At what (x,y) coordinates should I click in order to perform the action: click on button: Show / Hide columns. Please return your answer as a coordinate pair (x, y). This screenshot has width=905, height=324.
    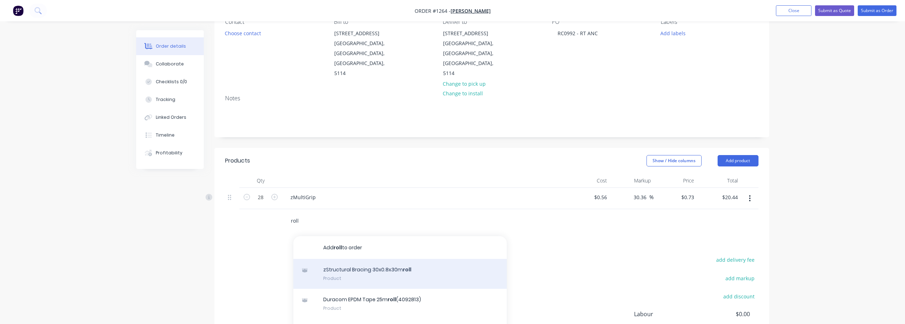
    Looking at the image, I should click on (674, 161).